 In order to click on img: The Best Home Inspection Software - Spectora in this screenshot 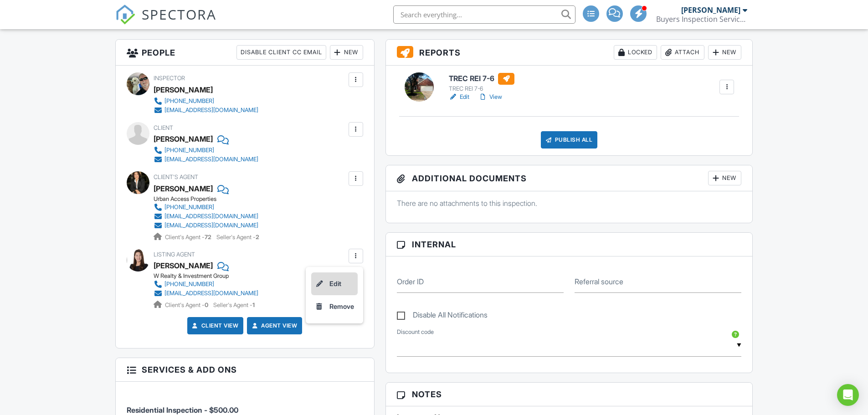, I will do `click(125, 15)`.